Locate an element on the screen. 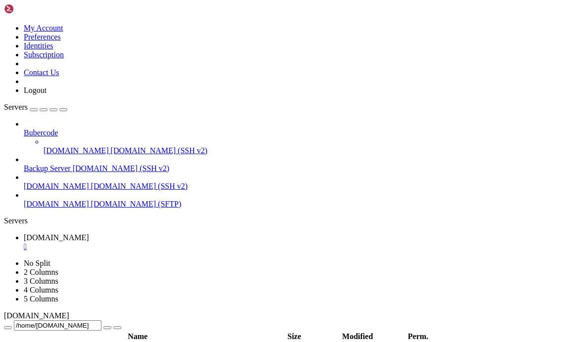  th: Perm.: activate to sort column ascending is located at coordinates (417, 337).